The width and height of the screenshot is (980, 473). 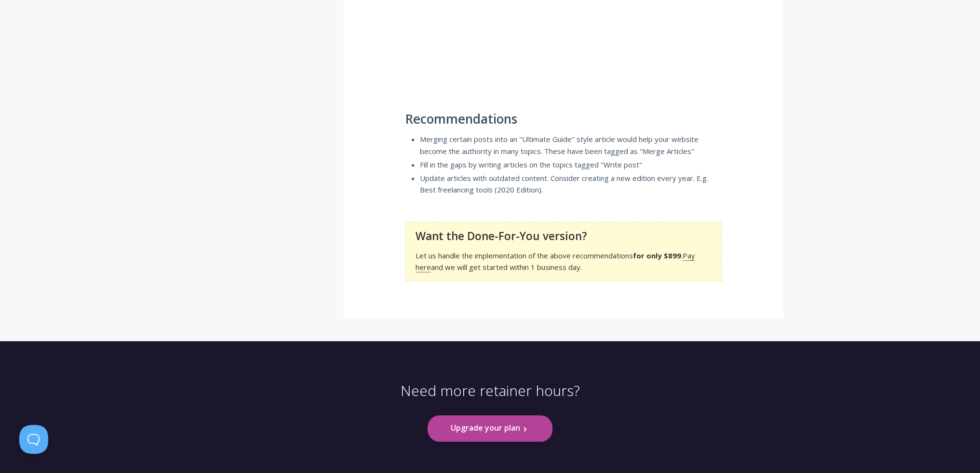 I want to click on a: Pay here, so click(x=555, y=261).